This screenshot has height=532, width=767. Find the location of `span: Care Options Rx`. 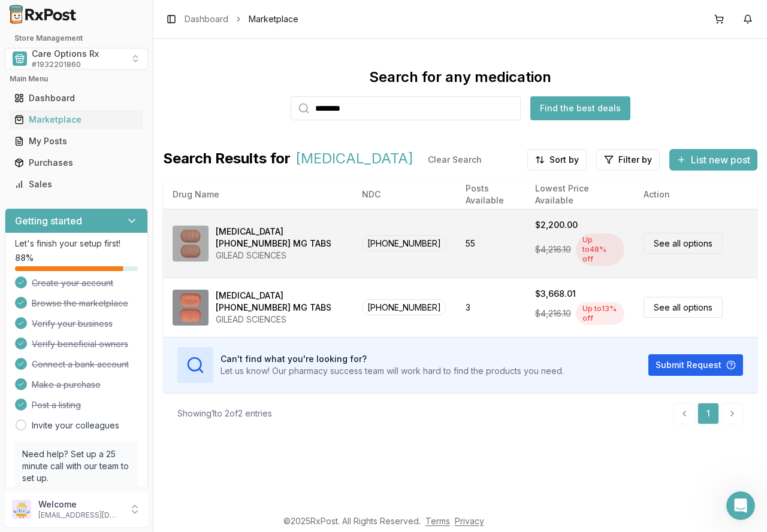

span: Care Options Rx is located at coordinates (66, 54).